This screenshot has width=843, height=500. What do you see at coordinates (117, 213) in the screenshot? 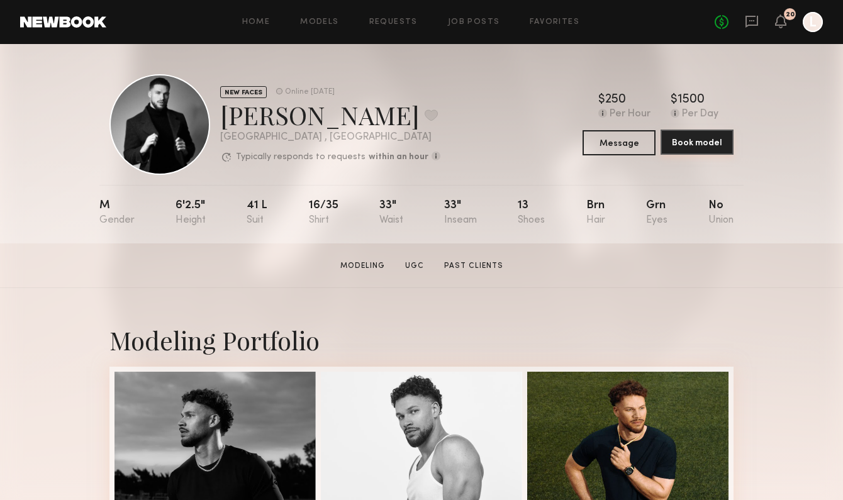
I see `div: M` at bounding box center [117, 213].